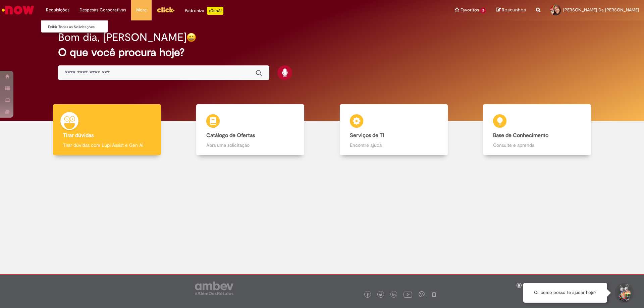  I want to click on h2: O que você procura hoje?, so click(322, 52).